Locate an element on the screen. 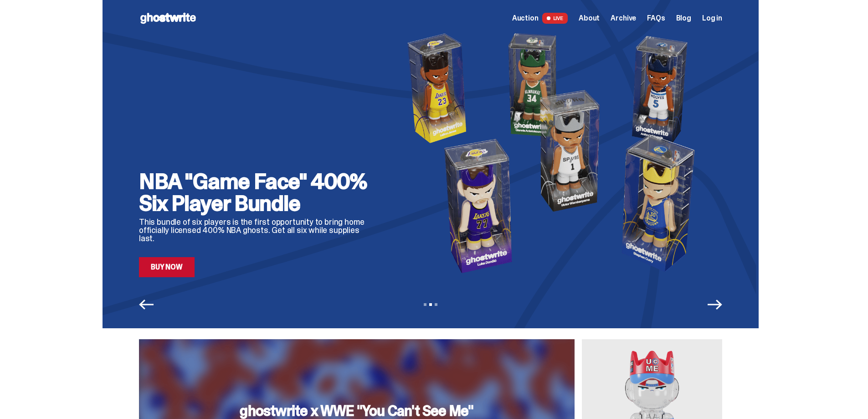 The width and height of the screenshot is (868, 419). span: LIVE is located at coordinates (555, 18).